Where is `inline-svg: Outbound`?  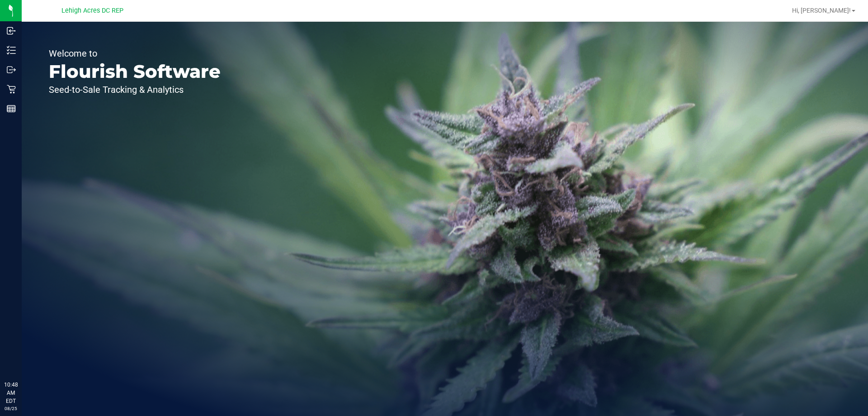
inline-svg: Outbound is located at coordinates (11, 69).